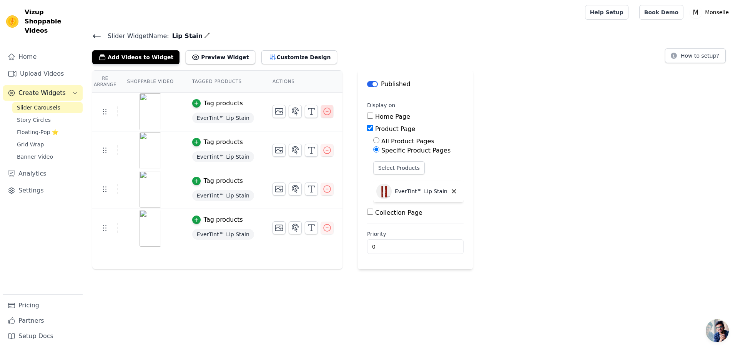 This screenshot has width=738, height=350. I want to click on a: Book Demo, so click(661, 12).